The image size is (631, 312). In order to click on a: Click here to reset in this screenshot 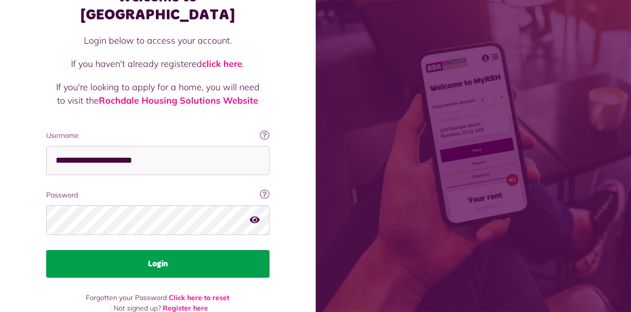, I will do `click(199, 298)`.